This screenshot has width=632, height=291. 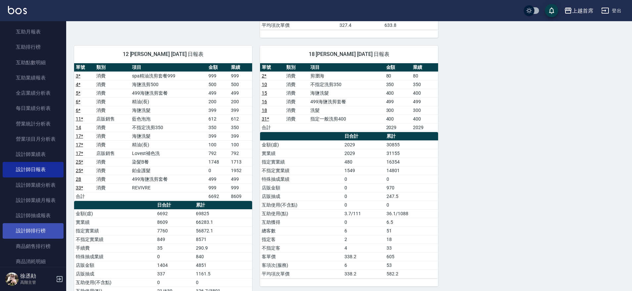 What do you see at coordinates (411, 213) in the screenshot?
I see `td: 36.1/1088` at bounding box center [411, 213].